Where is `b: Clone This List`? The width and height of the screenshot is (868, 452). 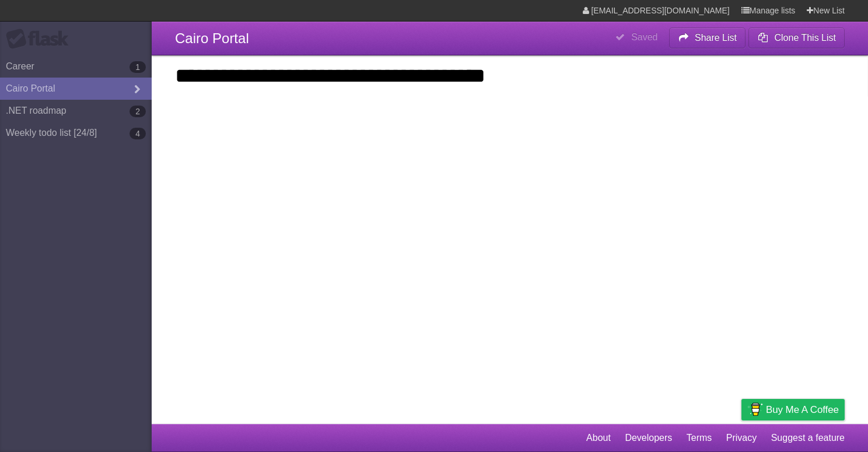 b: Clone This List is located at coordinates (805, 37).